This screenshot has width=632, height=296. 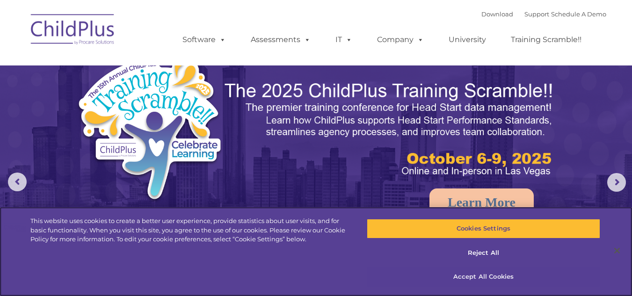 I want to click on button: Accept All Cookies, so click(x=484, y=277).